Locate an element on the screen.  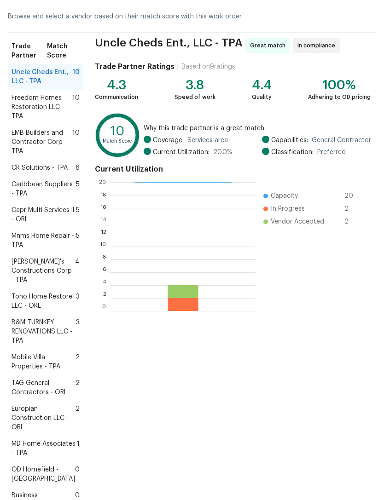
span: Mobile Villa Properties - TPA is located at coordinates (43, 362).